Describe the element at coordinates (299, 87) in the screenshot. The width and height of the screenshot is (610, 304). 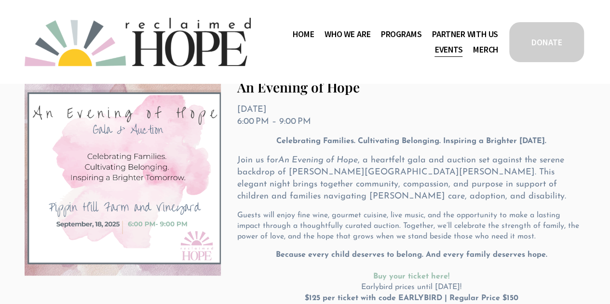
I see `a: An Evening of Hope` at that location.